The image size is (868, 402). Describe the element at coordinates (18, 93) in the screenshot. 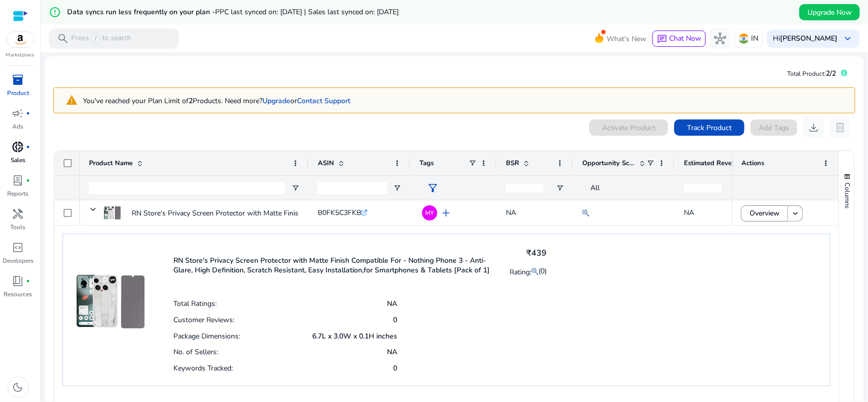

I see `p: Product` at that location.